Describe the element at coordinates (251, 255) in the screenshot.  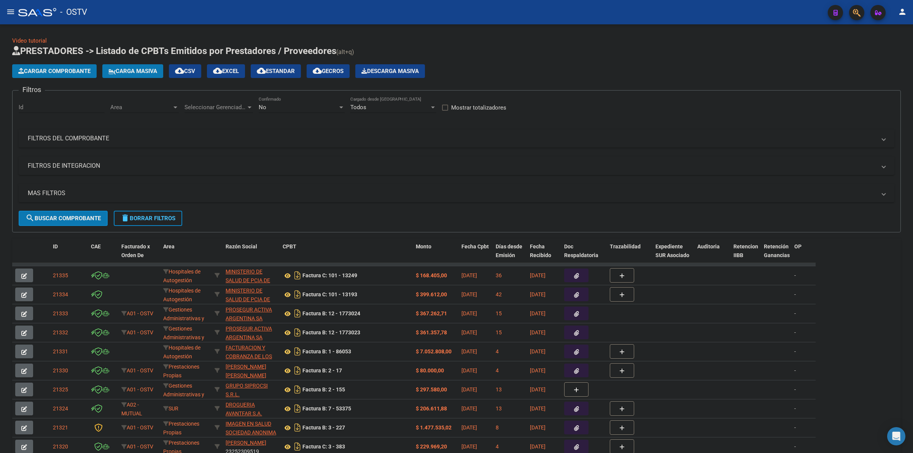
I see `datatable-header-cell: Razón Social` at that location.